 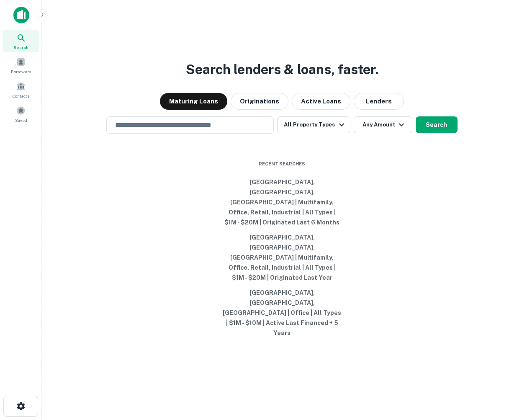 What do you see at coordinates (21, 96) in the screenshot?
I see `span: Contacts` at bounding box center [21, 96].